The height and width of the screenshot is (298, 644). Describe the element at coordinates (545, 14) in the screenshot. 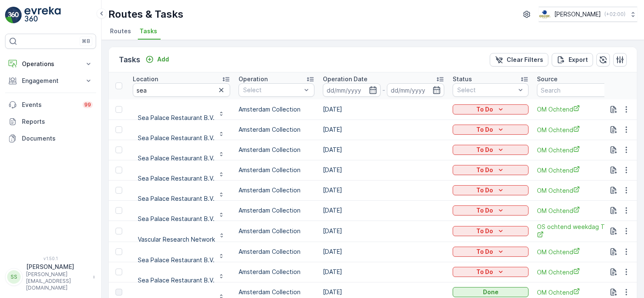

I see `img: basis-logo_rgb2x.png` at that location.